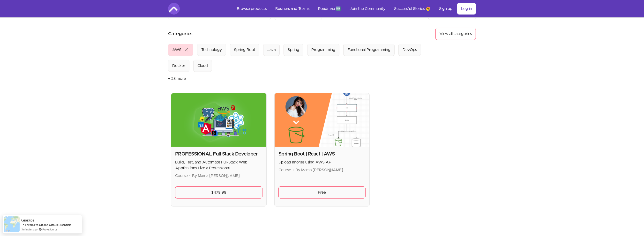 This screenshot has height=236, width=644. I want to click on a: Join the Community, so click(367, 9).